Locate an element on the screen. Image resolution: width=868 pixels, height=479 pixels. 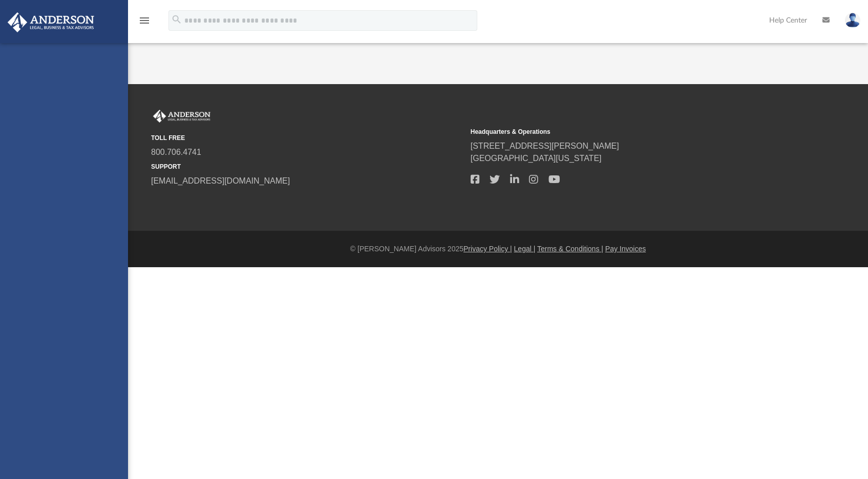
small: TOLL FREE is located at coordinates (307, 138).